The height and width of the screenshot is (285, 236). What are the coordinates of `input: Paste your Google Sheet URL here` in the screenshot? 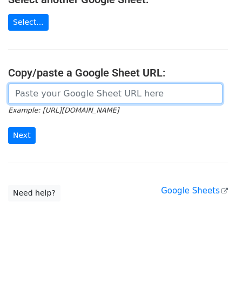 It's located at (115, 94).